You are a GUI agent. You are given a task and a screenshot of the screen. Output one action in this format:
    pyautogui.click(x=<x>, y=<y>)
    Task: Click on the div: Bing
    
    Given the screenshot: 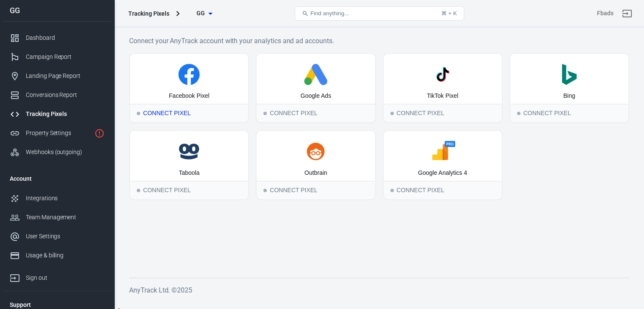 What is the action you would take?
    pyautogui.click(x=569, y=96)
    